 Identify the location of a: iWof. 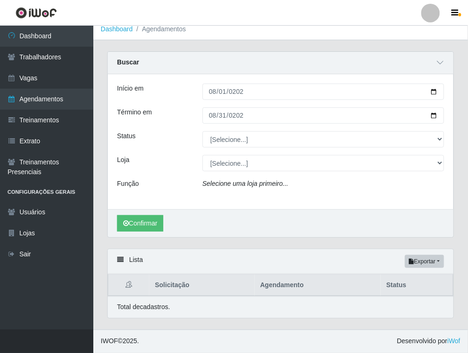
(454, 341).